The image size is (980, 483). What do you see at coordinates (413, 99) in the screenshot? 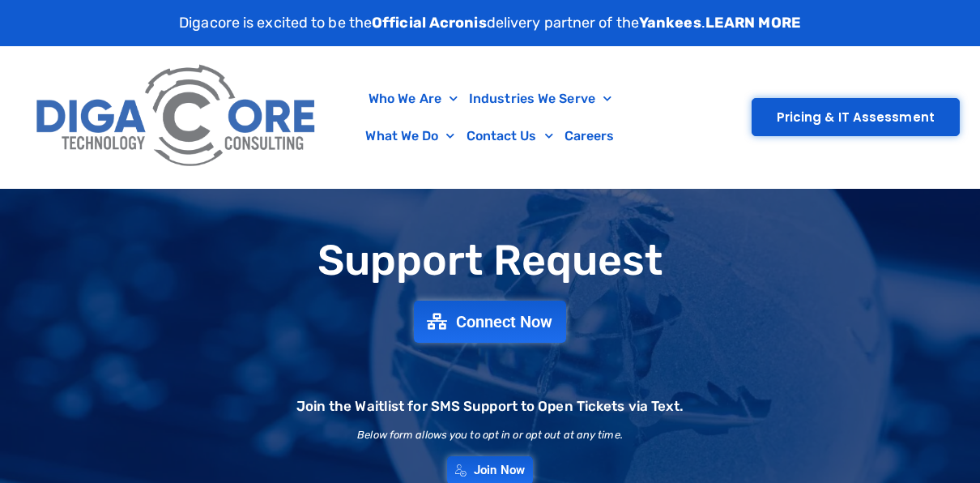
I see `a: Who We Are` at bounding box center [413, 99].